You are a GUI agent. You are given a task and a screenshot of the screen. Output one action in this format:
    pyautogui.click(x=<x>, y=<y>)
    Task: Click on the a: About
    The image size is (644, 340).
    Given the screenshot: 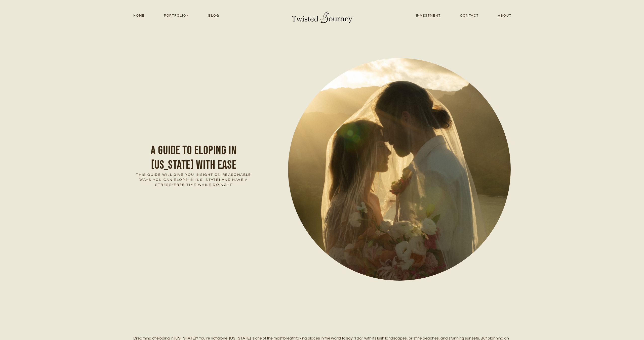 What is the action you would take?
    pyautogui.click(x=505, y=16)
    